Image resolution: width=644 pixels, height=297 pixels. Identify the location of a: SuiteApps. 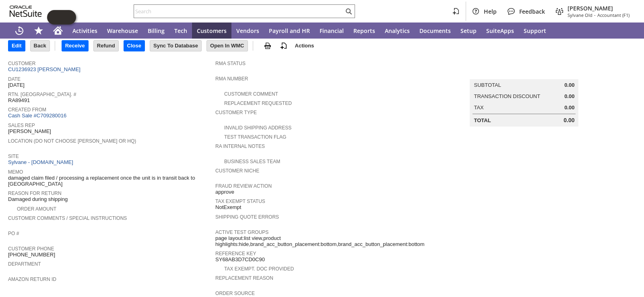
(500, 31).